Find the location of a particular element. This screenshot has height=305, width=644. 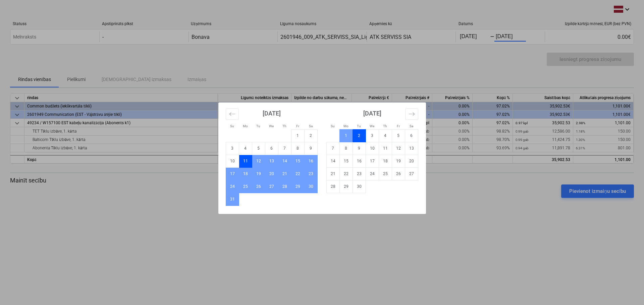

td: Choose Tuesday, September 30, 2025 as your check-out date. It's available. is located at coordinates (359, 186).